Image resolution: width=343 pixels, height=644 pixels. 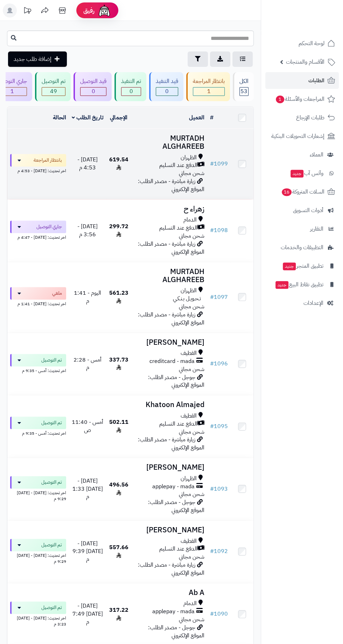 What do you see at coordinates (119, 297) in the screenshot?
I see `span: 561.23` at bounding box center [119, 297].